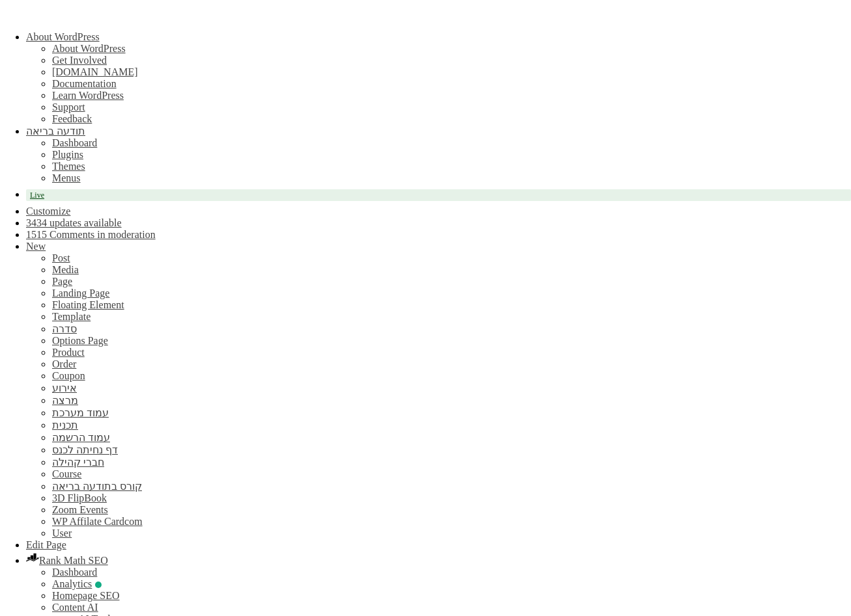 This screenshot has height=616, width=851. What do you see at coordinates (61, 258) in the screenshot?
I see `a: Post` at bounding box center [61, 258].